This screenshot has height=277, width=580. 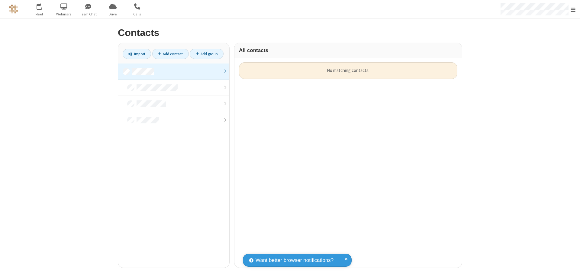 What do you see at coordinates (290, 33) in the screenshot?
I see `h2: Contacts` at bounding box center [290, 33].